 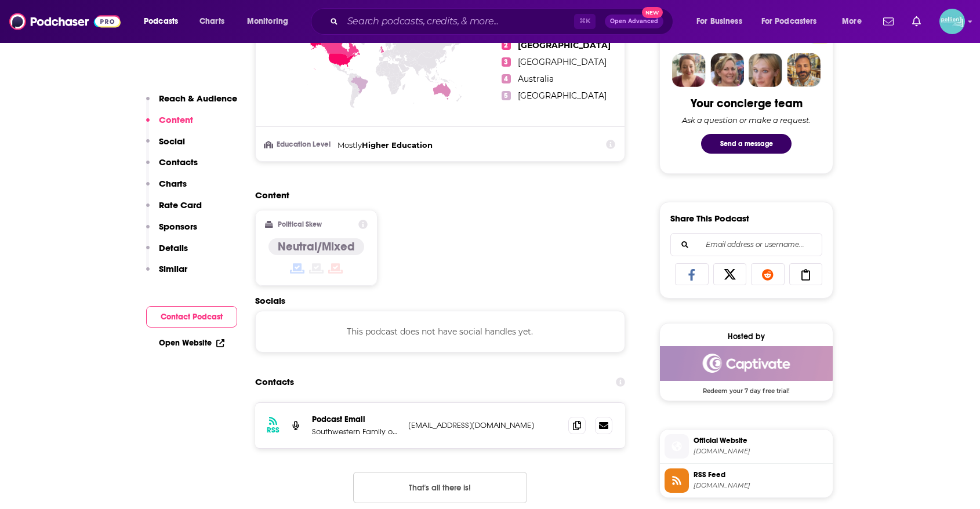 What do you see at coordinates (65, 21) in the screenshot?
I see `img: Podchaser - Follow, Share and Rate Podcasts` at bounding box center [65, 21].